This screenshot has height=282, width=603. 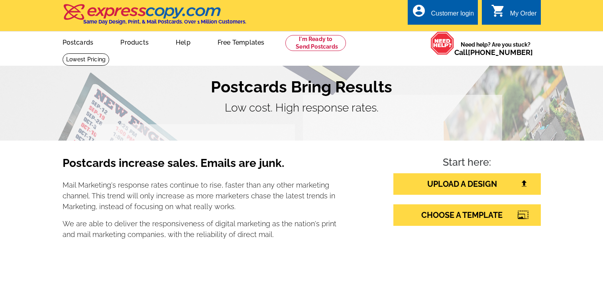 I want to click on a: Free Templates, so click(x=241, y=41).